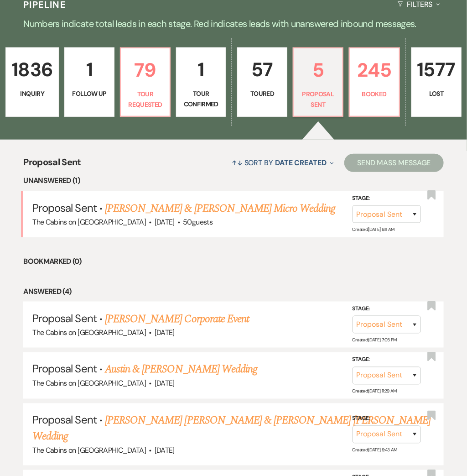 The height and width of the screenshot is (476, 467). What do you see at coordinates (436, 83) in the screenshot?
I see `a: 1577Lost` at bounding box center [436, 83].